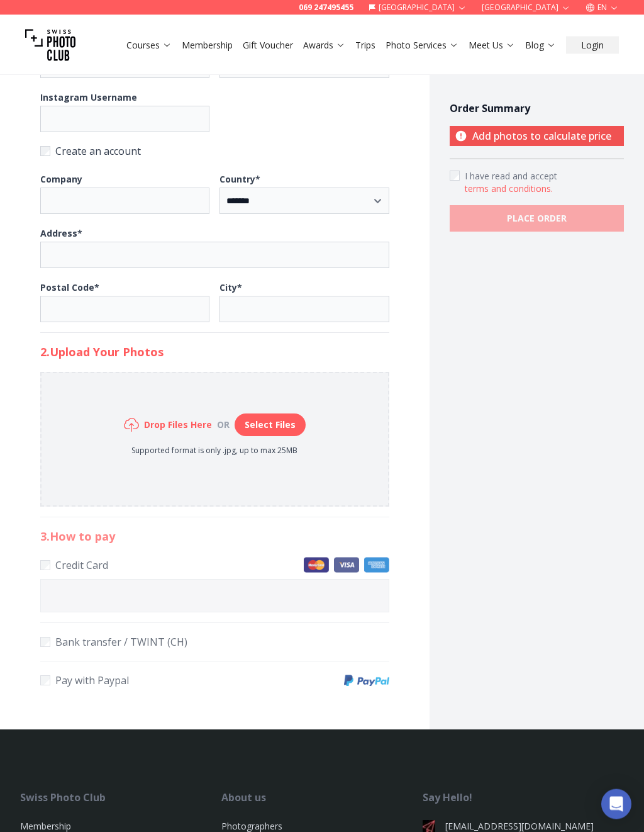 This screenshot has height=832, width=644. Describe the element at coordinates (240, 179) in the screenshot. I see `b: Country *` at that location.